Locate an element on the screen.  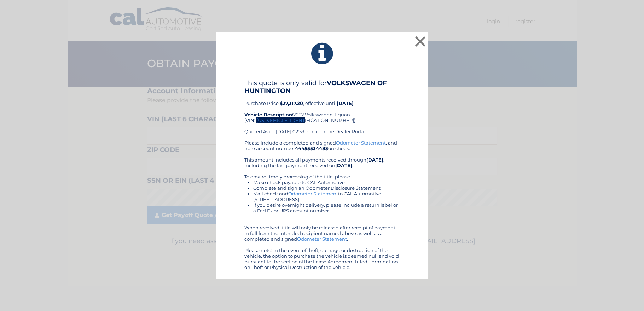
li: Make check payable to CAL Automotive is located at coordinates (327, 183).